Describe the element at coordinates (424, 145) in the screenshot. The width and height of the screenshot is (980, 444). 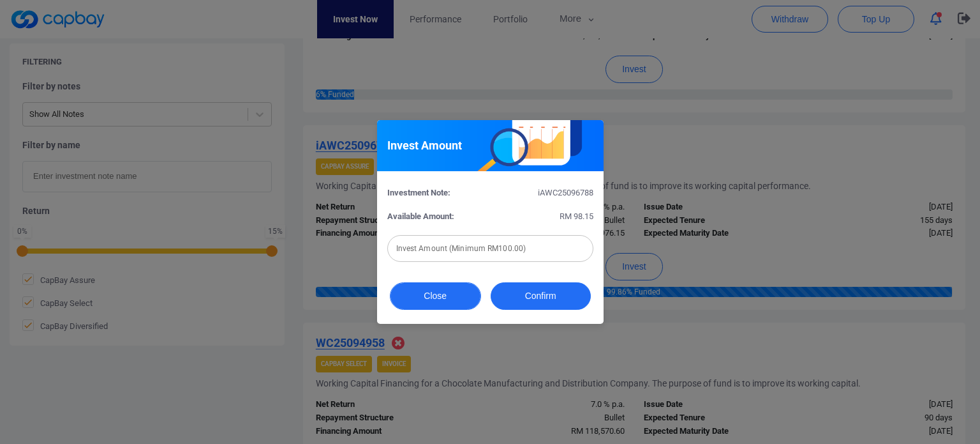
I see `h5: Invest Amount` at that location.